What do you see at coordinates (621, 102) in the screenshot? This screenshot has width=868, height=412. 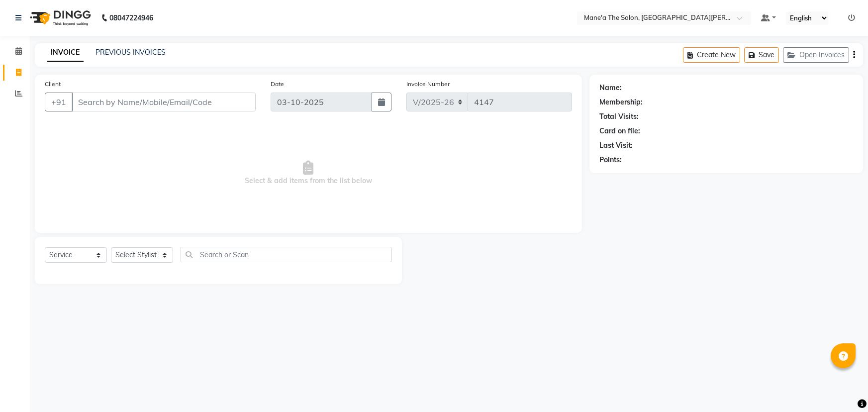 I see `div: Membership:` at bounding box center [621, 102].